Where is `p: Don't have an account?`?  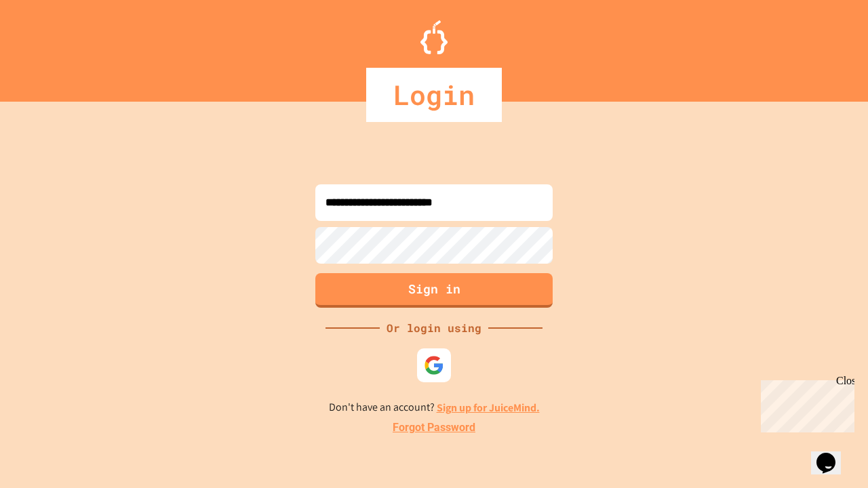 p: Don't have an account? is located at coordinates (434, 408).